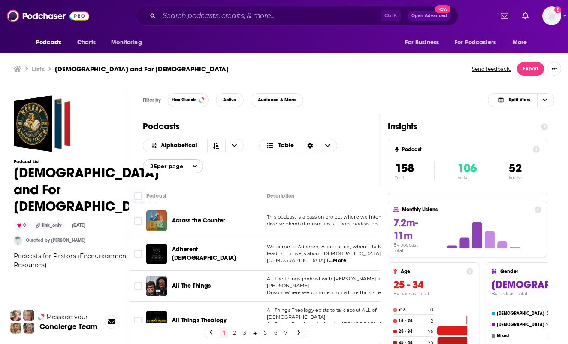 The image size is (568, 344). I want to click on h3: Concierge Team, so click(68, 326).